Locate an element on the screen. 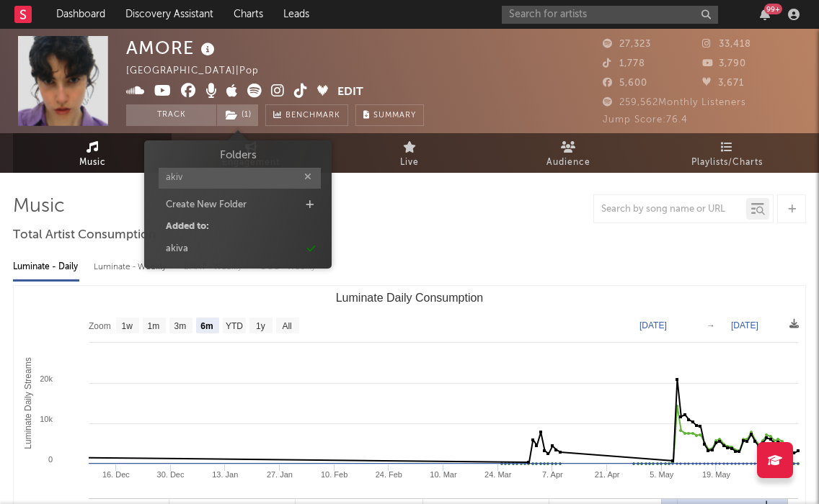 The height and width of the screenshot is (504, 819). text: 24. Mar is located at coordinates (498, 475).